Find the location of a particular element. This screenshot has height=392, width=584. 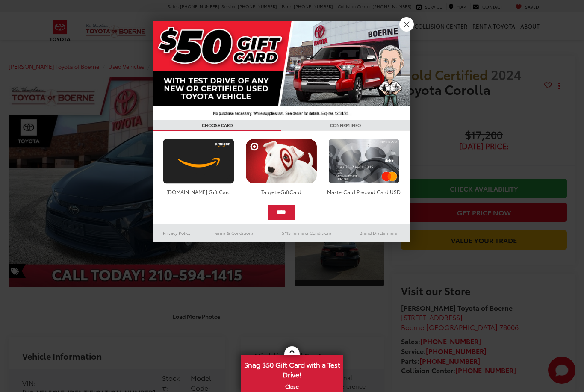

img: 42635_top_851395.jpg is located at coordinates (281, 70).